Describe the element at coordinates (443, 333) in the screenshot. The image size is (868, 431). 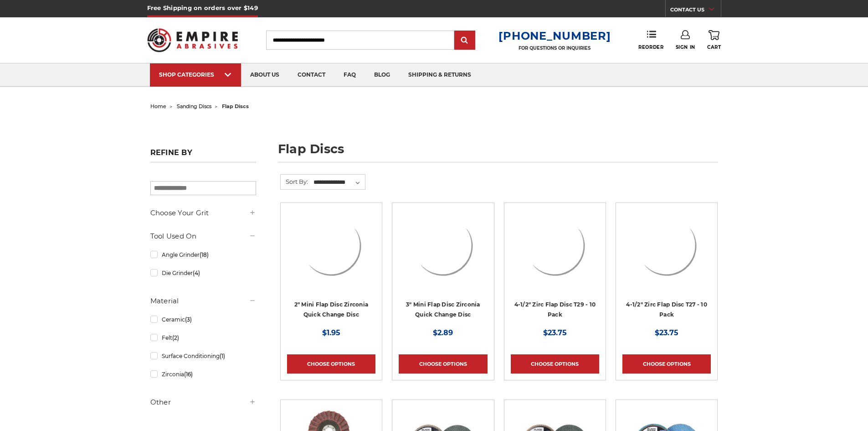
I see `span: $2.89` at that location.